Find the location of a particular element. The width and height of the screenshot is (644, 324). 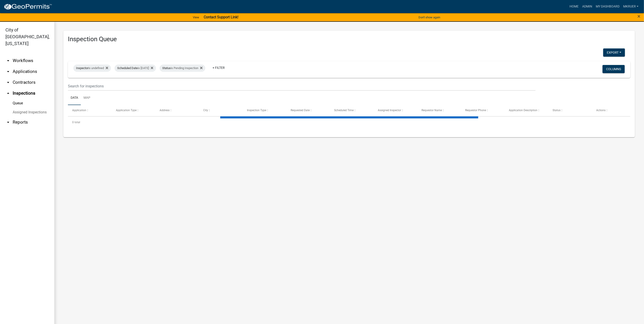

span: Scheduled Date is located at coordinates (128, 68).